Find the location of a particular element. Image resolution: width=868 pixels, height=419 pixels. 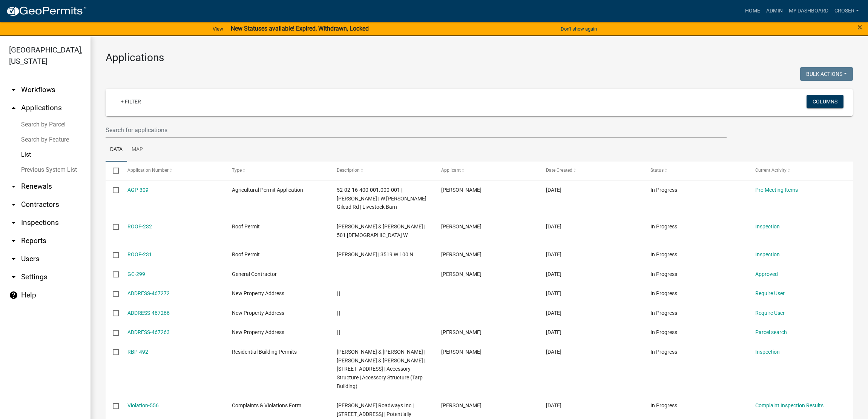

span: Complaints & Violations Form is located at coordinates (267, 405).